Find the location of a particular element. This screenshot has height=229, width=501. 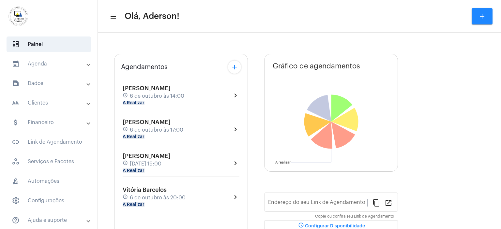

span: Automações is located at coordinates (49, 181).